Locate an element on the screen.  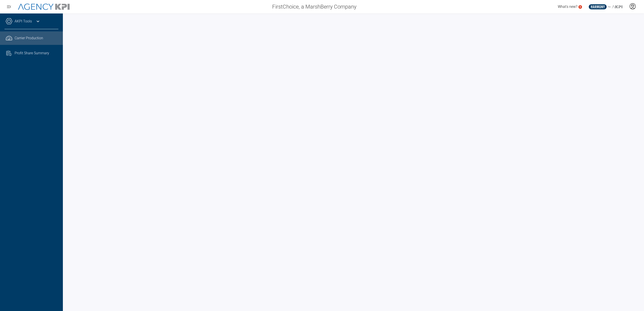
span: FirstChoice, a MarshBerry Company is located at coordinates (314, 6).